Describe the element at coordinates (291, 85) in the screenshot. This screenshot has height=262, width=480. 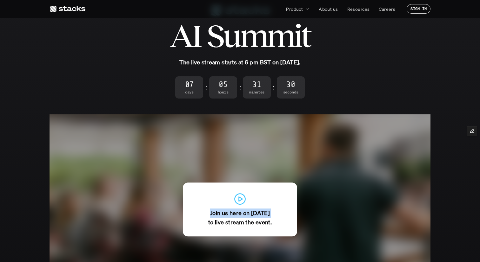
I see `span: 30` at that location.